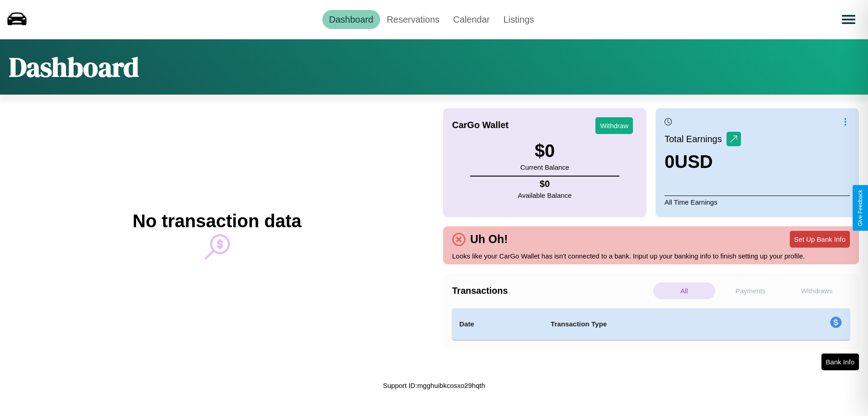 The width and height of the screenshot is (868, 416). I want to click on p: Looks like your CarGo Wallet has isn't connected to a bank. Input up your banking info to finish ..., so click(651, 256).